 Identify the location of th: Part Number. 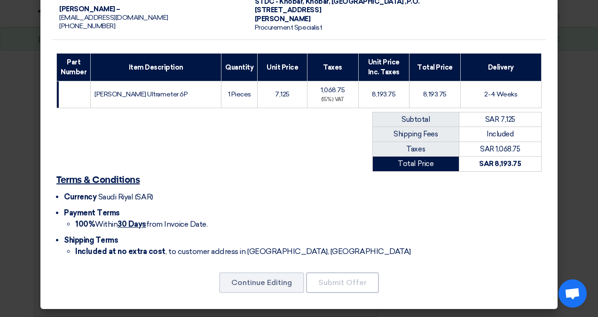
(74, 67).